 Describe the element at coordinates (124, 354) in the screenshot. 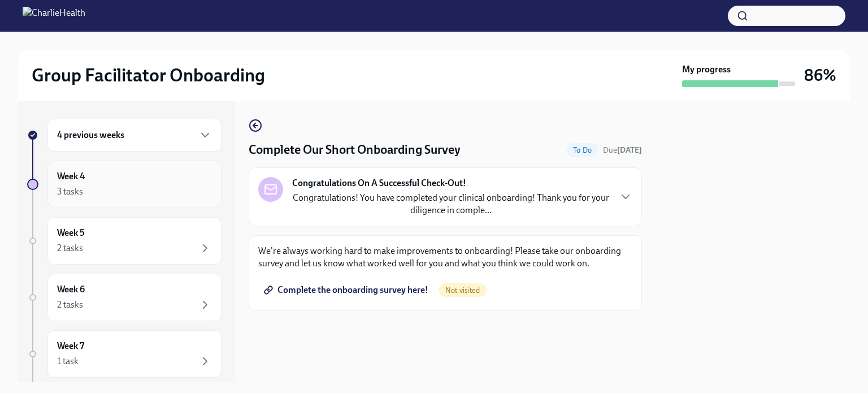

I see `a: Week 71 task` at that location.